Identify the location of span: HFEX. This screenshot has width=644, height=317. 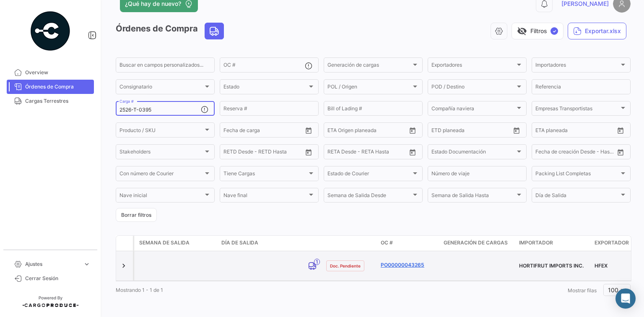
(601, 265).